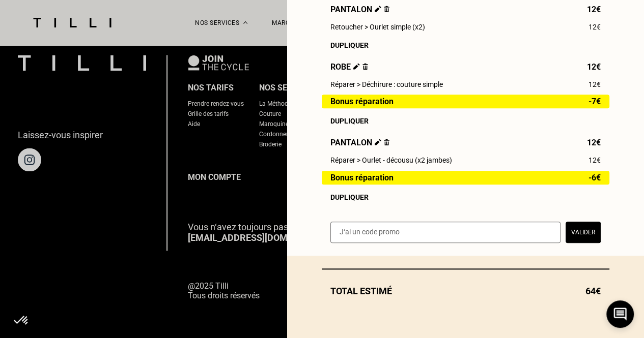  I want to click on span: Réparer > Ourlet - décousu (x2 jambes), so click(391, 160).